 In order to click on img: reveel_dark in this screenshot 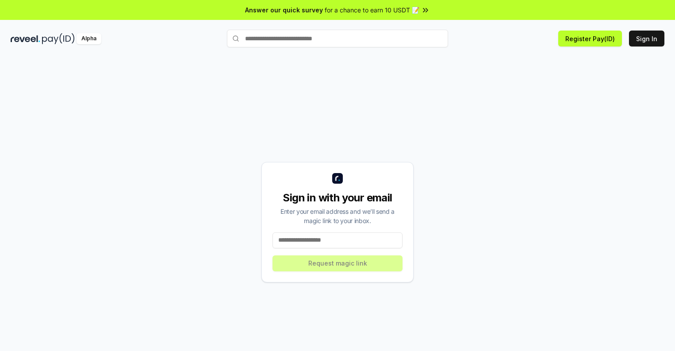, I will do `click(25, 38)`.